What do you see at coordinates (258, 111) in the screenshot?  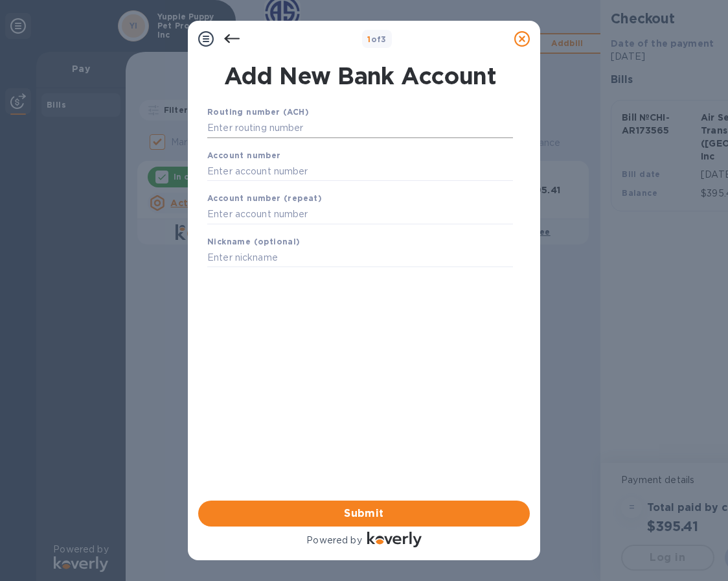 I see `b: Routing number (ACH)` at bounding box center [258, 111].